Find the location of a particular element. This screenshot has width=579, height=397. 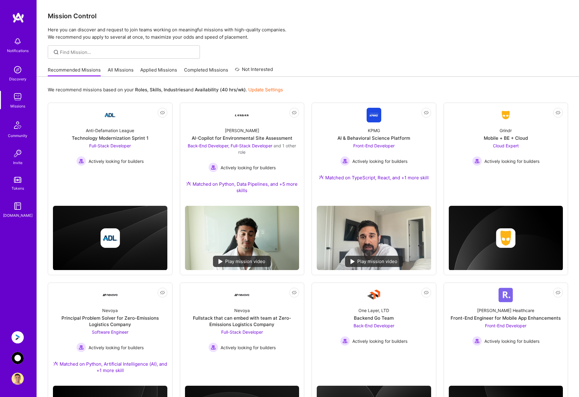

b: Skills is located at coordinates (156, 89).